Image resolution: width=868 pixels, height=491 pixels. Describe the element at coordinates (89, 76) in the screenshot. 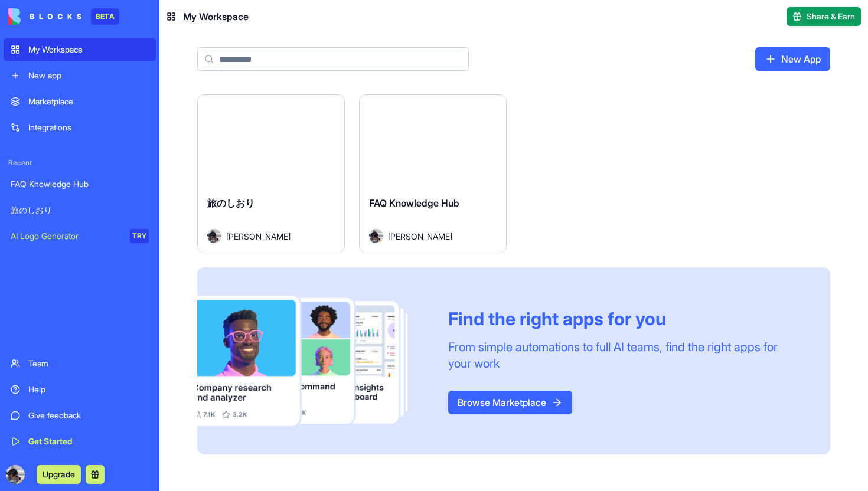

I see `div: New app` at that location.